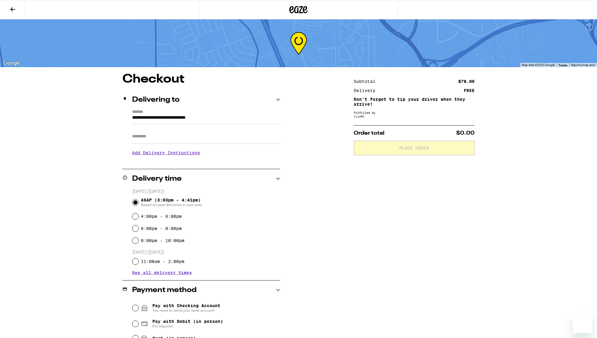 This screenshot has height=338, width=597. What do you see at coordinates (157, 179) in the screenshot?
I see `h2: Delivery time` at bounding box center [157, 179].